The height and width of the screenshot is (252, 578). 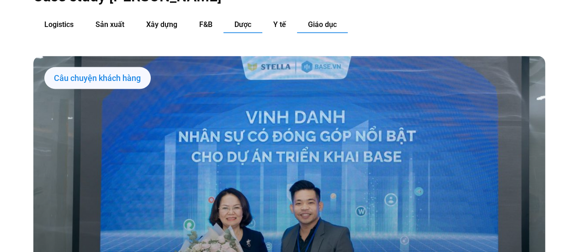 What do you see at coordinates (280, 24) in the screenshot?
I see `span: Y tế` at bounding box center [280, 24].